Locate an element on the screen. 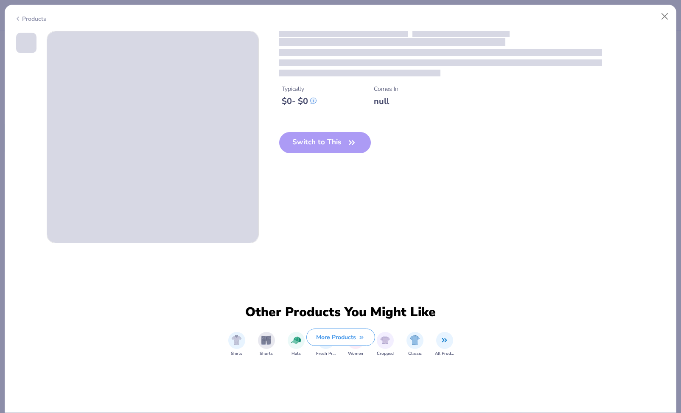 This screenshot has height=413, width=681. div: Comes In is located at coordinates (386, 89).